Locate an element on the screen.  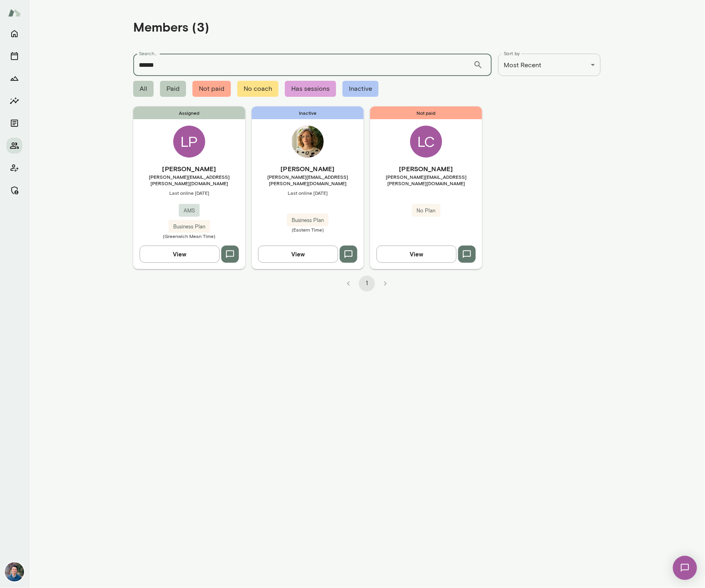
button: Insights is located at coordinates (14, 100).